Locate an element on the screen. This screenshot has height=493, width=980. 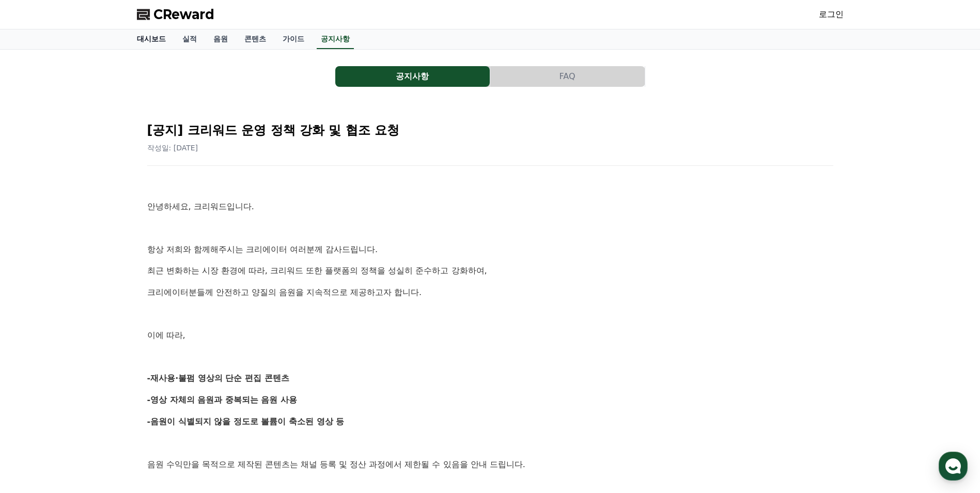
strong: -음원이 식별되지 않을 정도로 볼륨이 축소된 영상 등 is located at coordinates (246, 421).